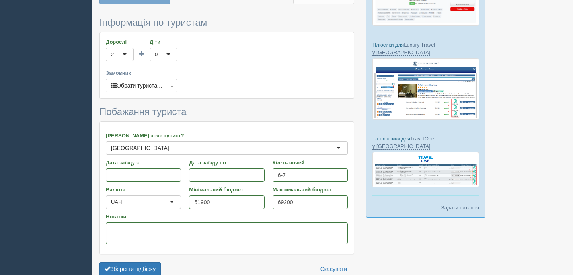 The image size is (573, 275). I want to click on div: UAH, so click(116, 202).